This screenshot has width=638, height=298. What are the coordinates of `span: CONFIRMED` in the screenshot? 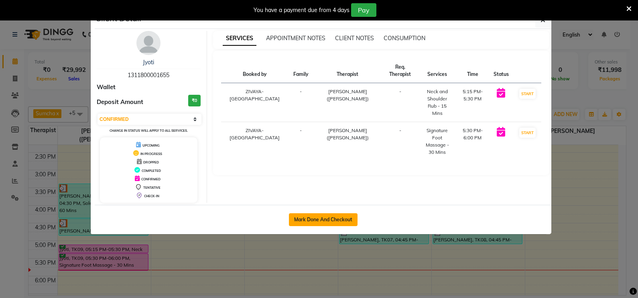 It's located at (151, 179).